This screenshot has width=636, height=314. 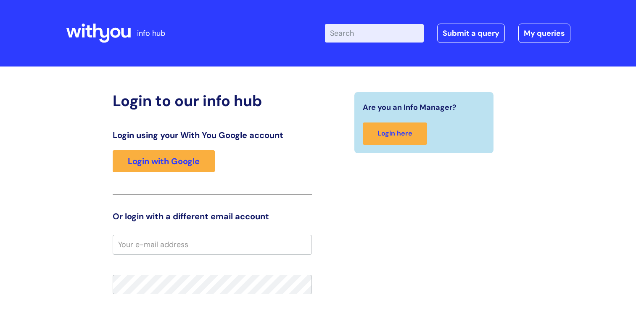 What do you see at coordinates (212, 135) in the screenshot?
I see `h3: Login using your With You Google account` at bounding box center [212, 135].